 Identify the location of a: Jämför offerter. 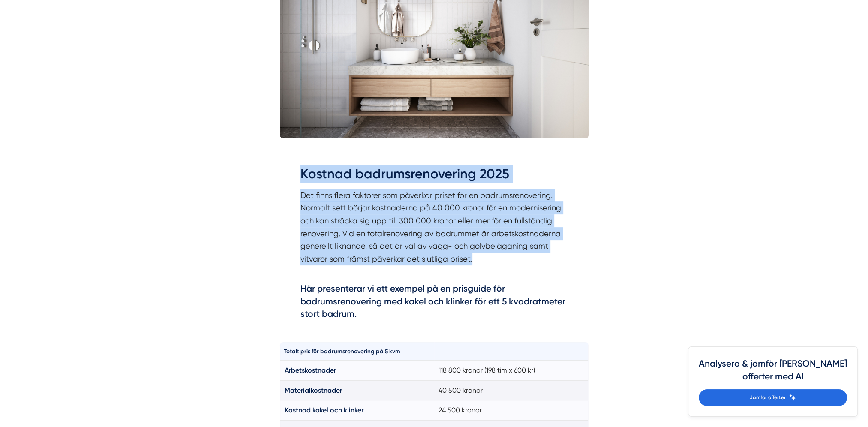
(773, 398).